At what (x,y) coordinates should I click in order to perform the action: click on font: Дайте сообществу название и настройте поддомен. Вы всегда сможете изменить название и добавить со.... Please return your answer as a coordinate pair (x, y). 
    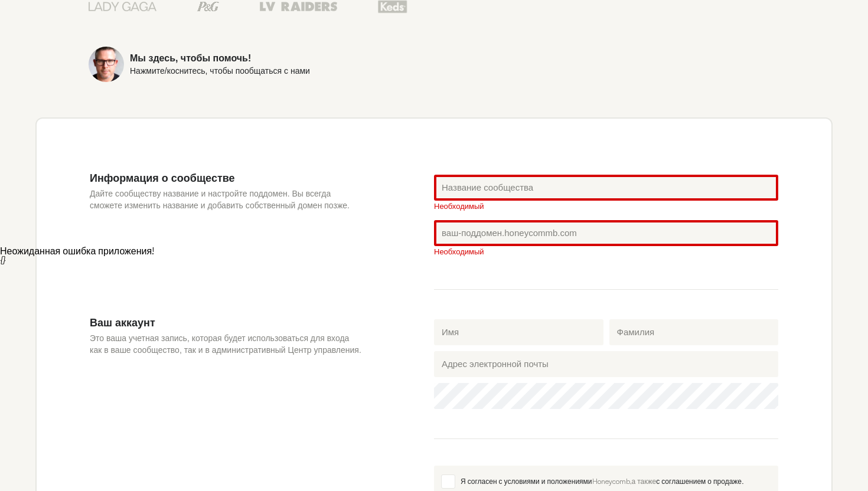
    Looking at the image, I should click on (220, 200).